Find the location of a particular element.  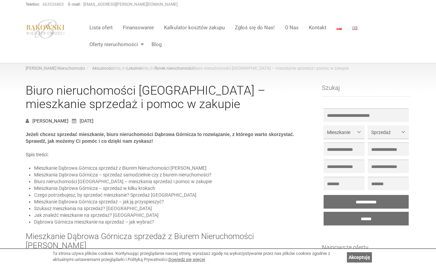

a: 663526803 is located at coordinates (53, 4).